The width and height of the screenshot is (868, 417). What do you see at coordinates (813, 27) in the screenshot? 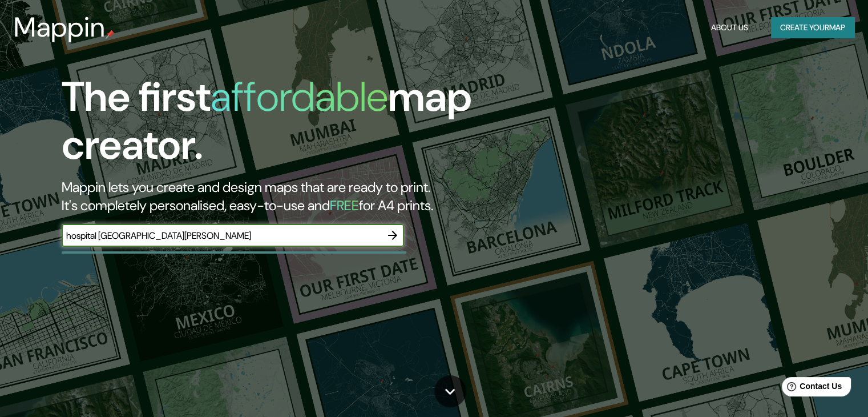
I see `button: Create yourmap` at bounding box center [813, 27].